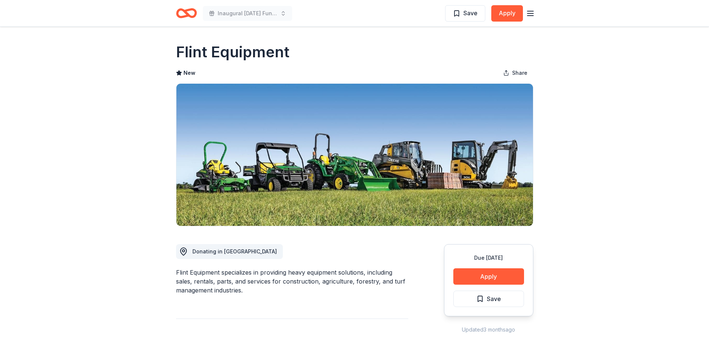 This screenshot has width=709, height=339. What do you see at coordinates (233, 52) in the screenshot?
I see `h1: Flint Equipment` at bounding box center [233, 52].